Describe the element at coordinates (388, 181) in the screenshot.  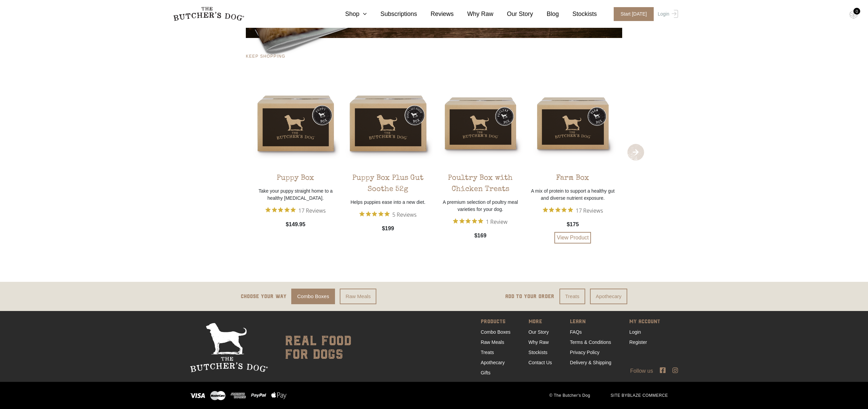
I see `div: Puppy Box Plus Gut Soothe 52g` at that location.